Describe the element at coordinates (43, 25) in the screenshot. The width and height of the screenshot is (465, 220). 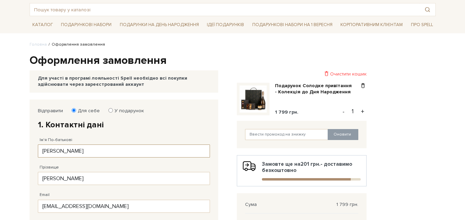
I see `a: Каталог` at that location.